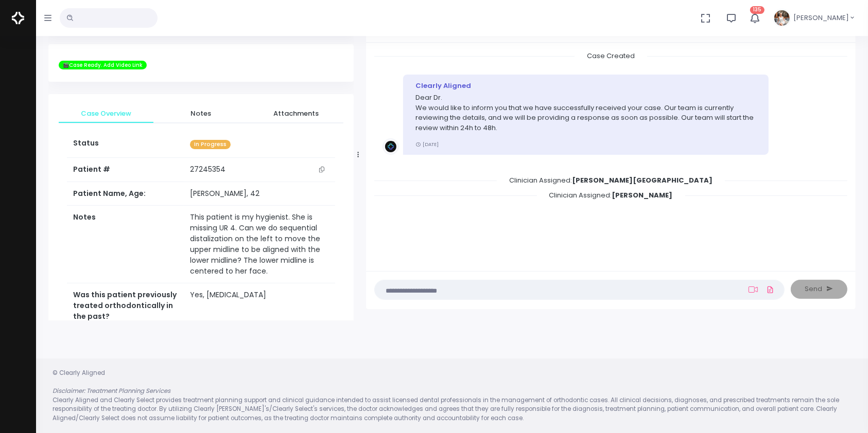  I want to click on div: Clearly Aligned, so click(586, 86).